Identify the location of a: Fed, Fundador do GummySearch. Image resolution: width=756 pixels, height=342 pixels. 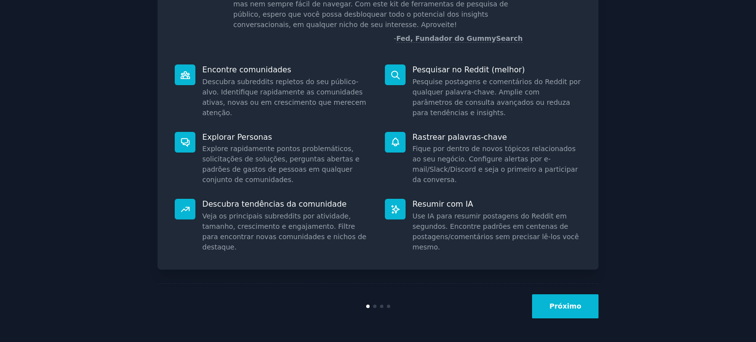
(459, 38).